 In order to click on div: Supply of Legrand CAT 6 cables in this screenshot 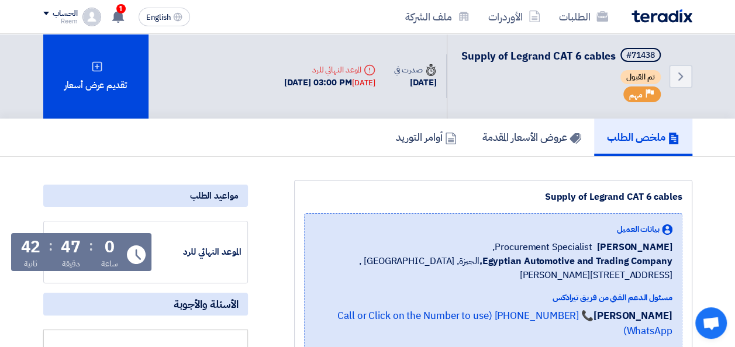, I will do `click(493, 197)`.